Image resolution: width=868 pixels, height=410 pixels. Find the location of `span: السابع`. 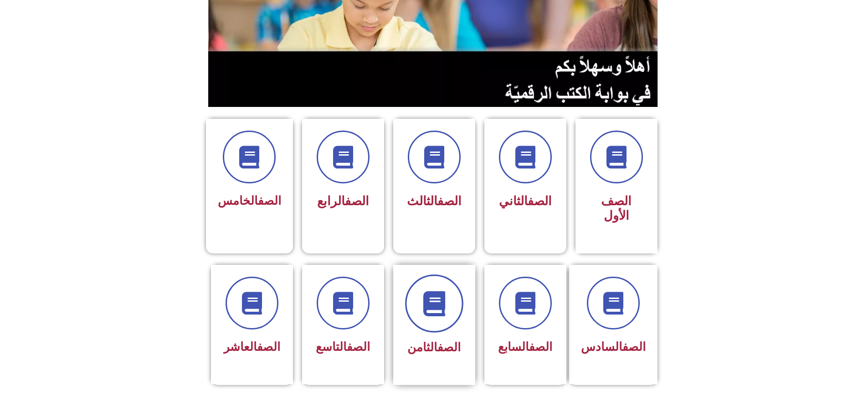

span: السابع is located at coordinates (525, 347).